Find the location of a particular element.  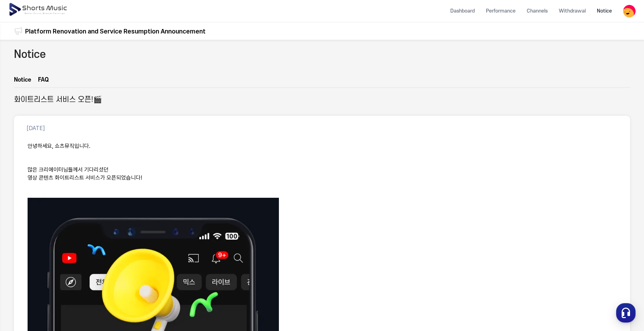

li: Dashboard is located at coordinates (462, 11).